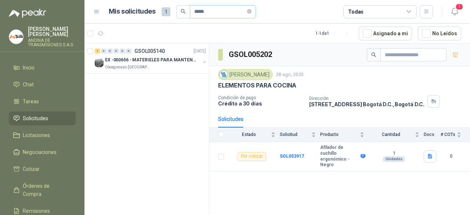 The width and height of the screenshot is (470, 215). Describe the element at coordinates (455, 134) in the screenshot. I see `th: # COTs` at that location.